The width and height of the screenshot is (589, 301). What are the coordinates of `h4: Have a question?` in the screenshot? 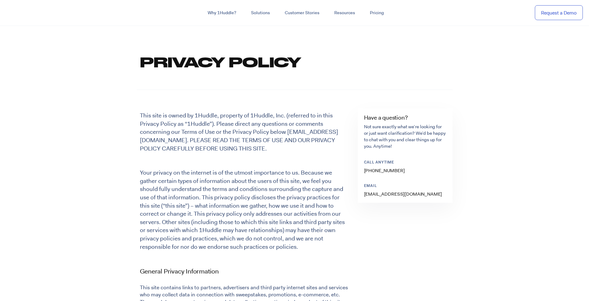 It's located at (405, 118).